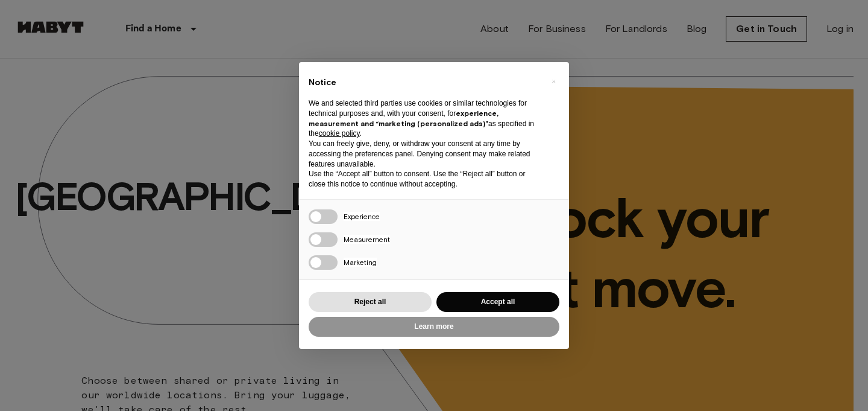 The image size is (868, 411). What do you see at coordinates (434, 326) in the screenshot?
I see `button: Learn more` at bounding box center [434, 326].